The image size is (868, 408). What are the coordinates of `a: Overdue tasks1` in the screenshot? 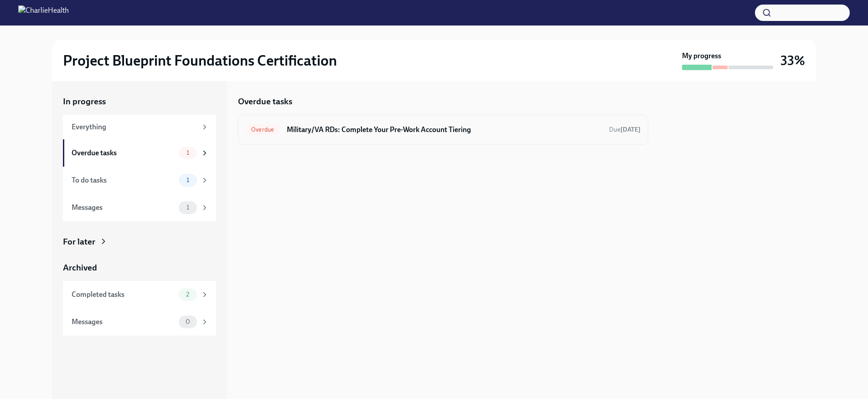 It's located at (139, 153).